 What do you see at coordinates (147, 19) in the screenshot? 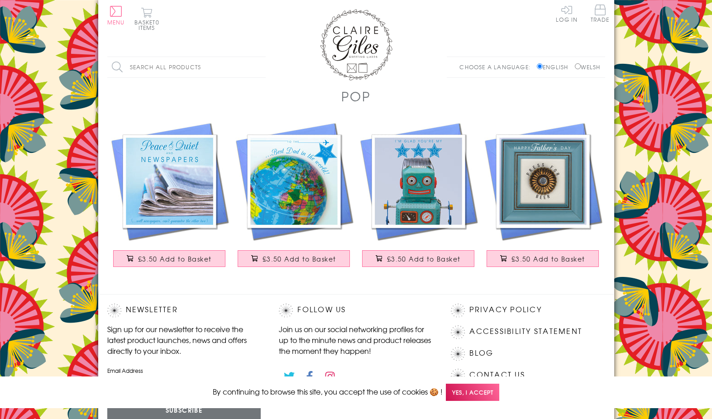
I see `button: Basket0 items` at bounding box center [147, 19].